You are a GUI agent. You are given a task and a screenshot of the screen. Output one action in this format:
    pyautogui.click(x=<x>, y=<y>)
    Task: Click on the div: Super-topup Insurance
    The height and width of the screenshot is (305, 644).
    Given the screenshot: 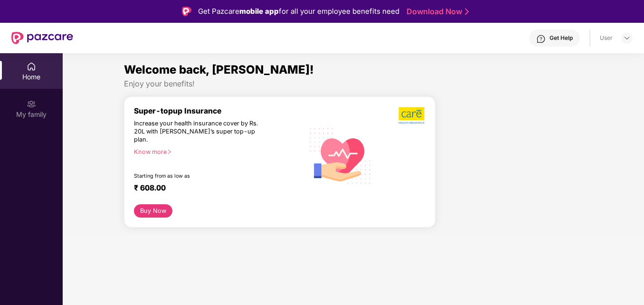 What is the action you would take?
    pyautogui.click(x=219, y=111)
    